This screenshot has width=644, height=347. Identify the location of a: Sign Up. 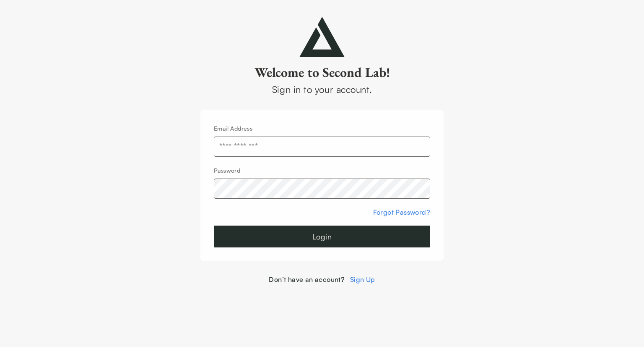
(363, 279).